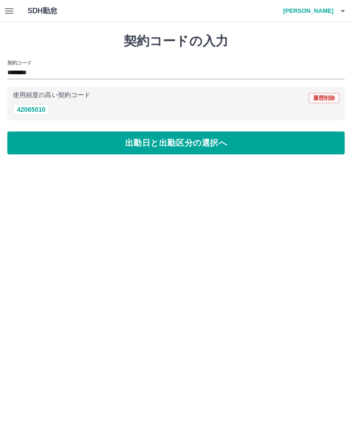 This screenshot has height=422, width=352. Describe the element at coordinates (19, 63) in the screenshot. I see `h2: 契約コード` at that location.